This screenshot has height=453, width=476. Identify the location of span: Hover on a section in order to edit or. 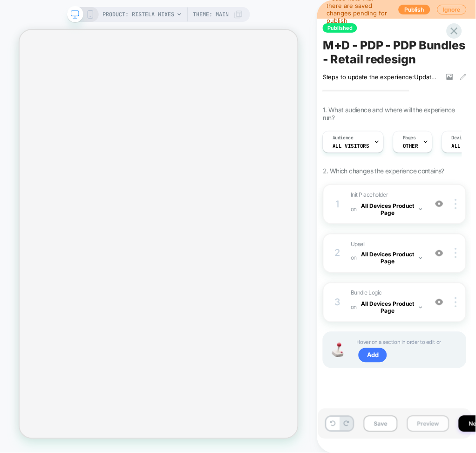
(406, 350).